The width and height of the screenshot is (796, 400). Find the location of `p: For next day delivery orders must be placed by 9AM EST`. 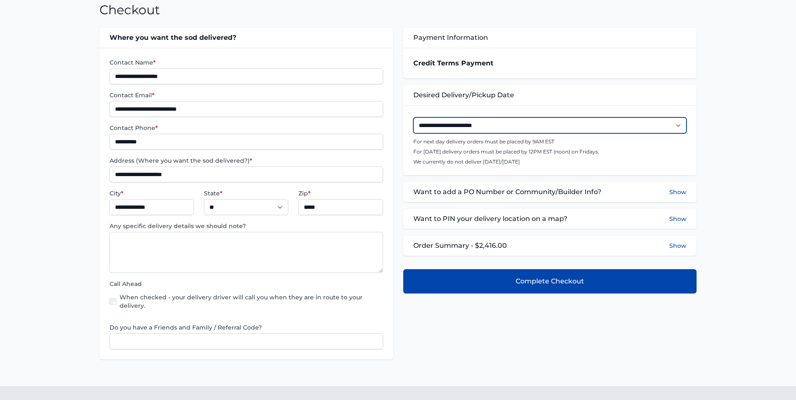

p: For next day delivery orders must be placed by 9AM EST is located at coordinates (550, 142).